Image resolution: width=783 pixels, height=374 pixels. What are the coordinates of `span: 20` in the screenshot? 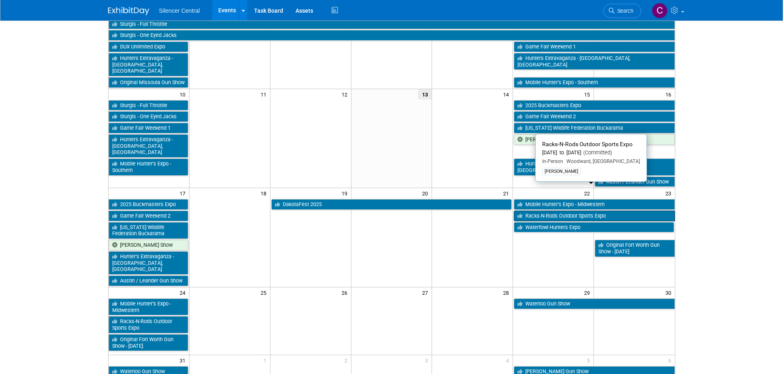 It's located at (426, 193).